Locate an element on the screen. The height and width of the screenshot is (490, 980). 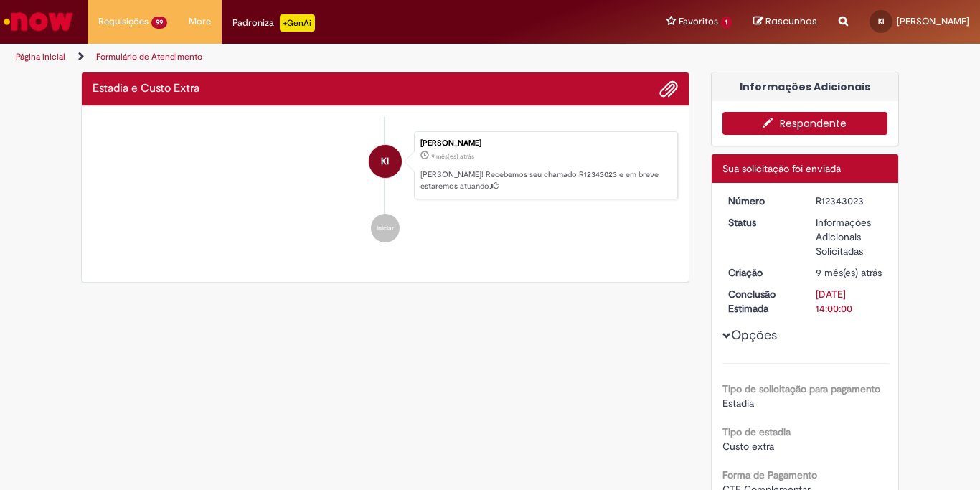
p: +GenAi is located at coordinates (297, 23).